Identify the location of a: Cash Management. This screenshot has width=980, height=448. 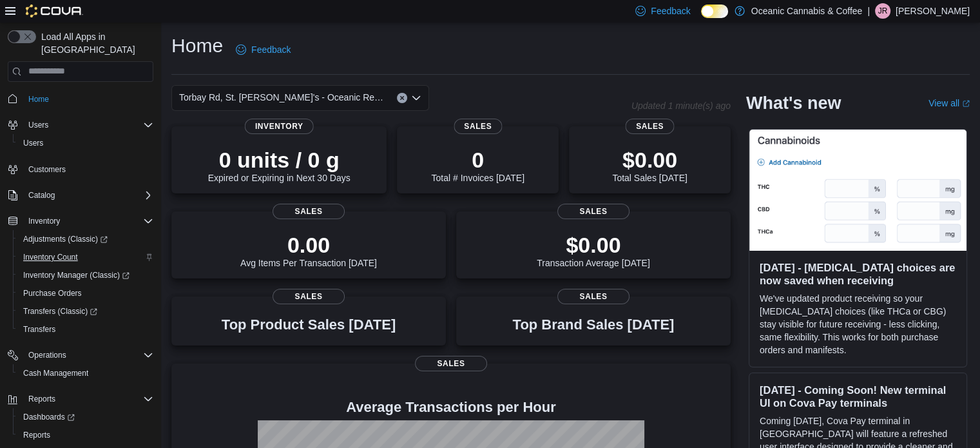
(55, 373).